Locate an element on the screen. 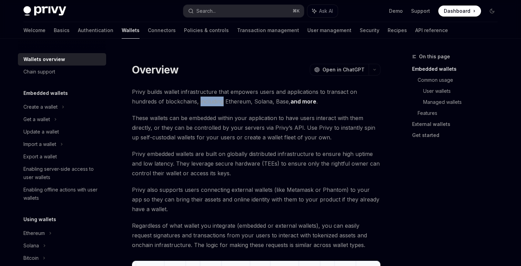 The width and height of the screenshot is (521, 266). div: Enabling offline actions with user wallets is located at coordinates (63, 194).